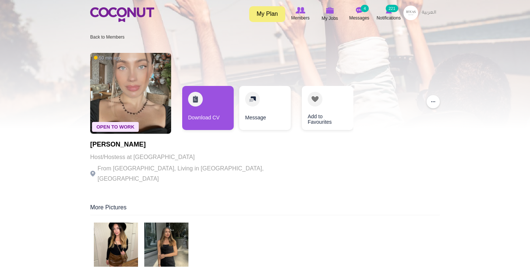 The height and width of the screenshot is (267, 530). What do you see at coordinates (267, 14) in the screenshot?
I see `a: My Plan` at bounding box center [267, 14].